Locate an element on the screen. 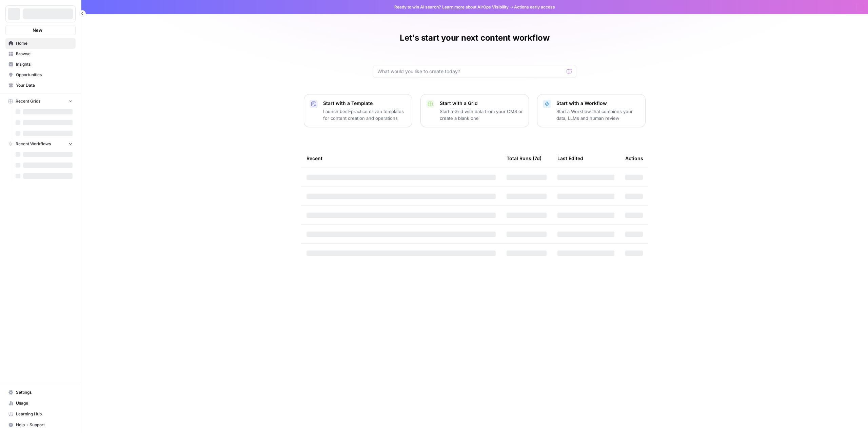 This screenshot has height=433, width=868. a: Usage is located at coordinates (41, 404).